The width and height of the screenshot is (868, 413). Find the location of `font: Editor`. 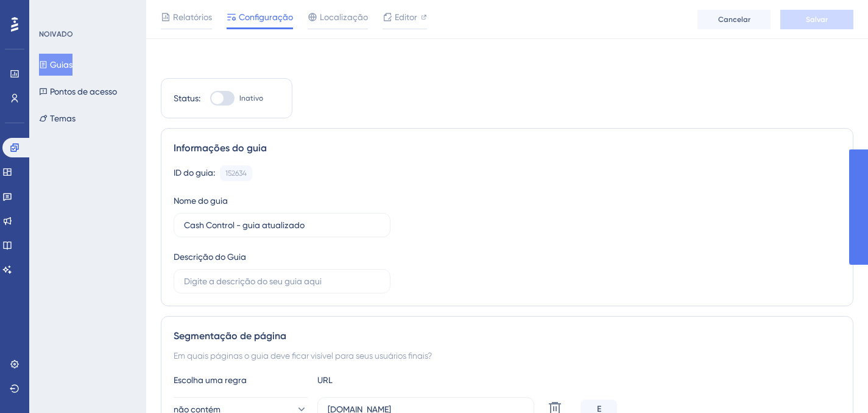

font: Editor is located at coordinates (406, 17).